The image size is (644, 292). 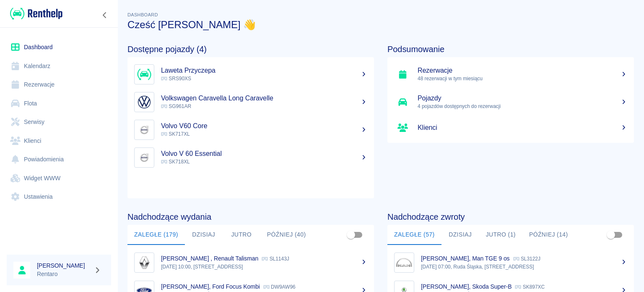 I want to click on p: SL3122J, so click(x=527, y=258).